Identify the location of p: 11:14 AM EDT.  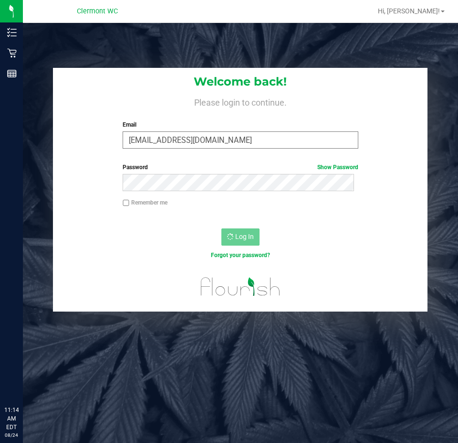
(11, 418).